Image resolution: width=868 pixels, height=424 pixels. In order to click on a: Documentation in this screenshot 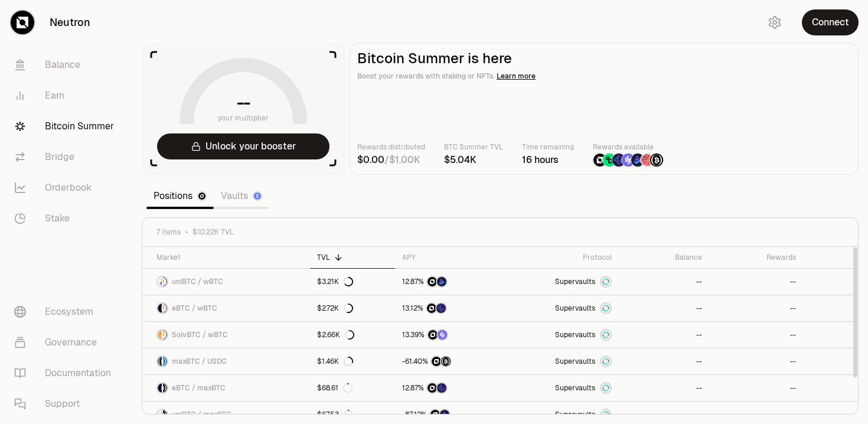, I will do `click(66, 373)`.